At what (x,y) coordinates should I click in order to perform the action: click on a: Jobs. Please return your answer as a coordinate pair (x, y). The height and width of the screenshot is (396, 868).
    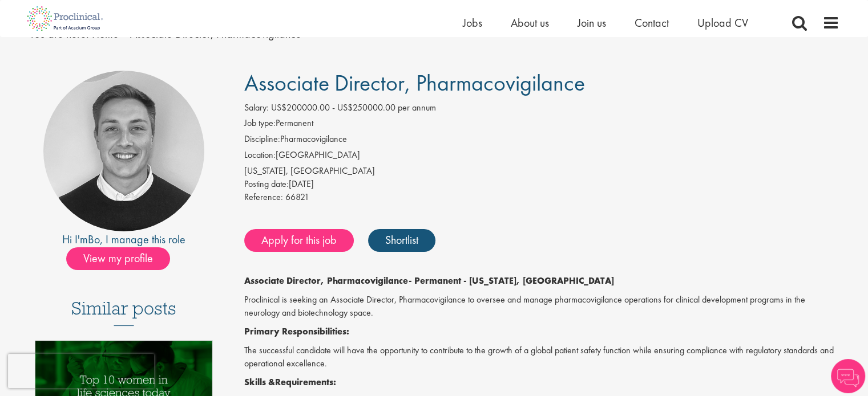
    Looking at the image, I should click on (473, 23).